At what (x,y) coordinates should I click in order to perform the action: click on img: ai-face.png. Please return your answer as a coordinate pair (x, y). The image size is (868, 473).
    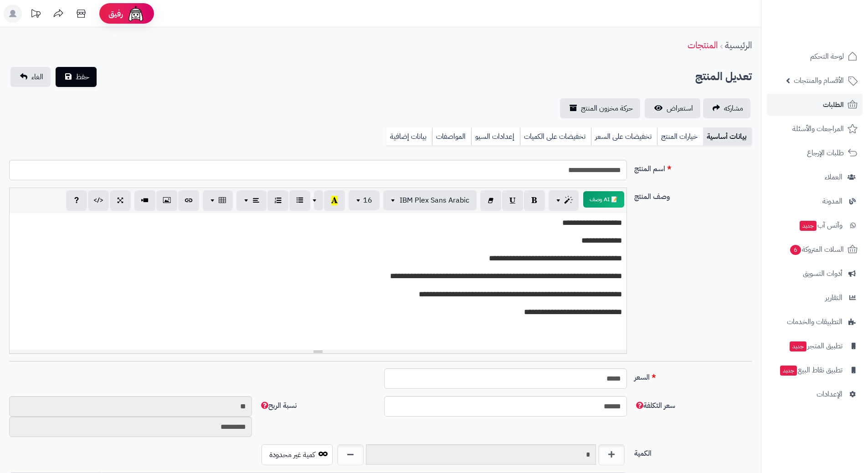
    Looking at the image, I should click on (135, 13).